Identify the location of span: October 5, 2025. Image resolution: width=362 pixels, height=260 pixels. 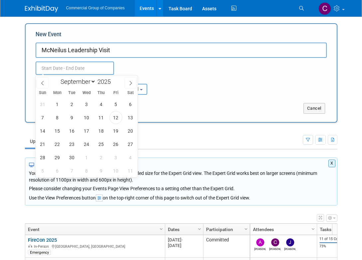
(43, 171).